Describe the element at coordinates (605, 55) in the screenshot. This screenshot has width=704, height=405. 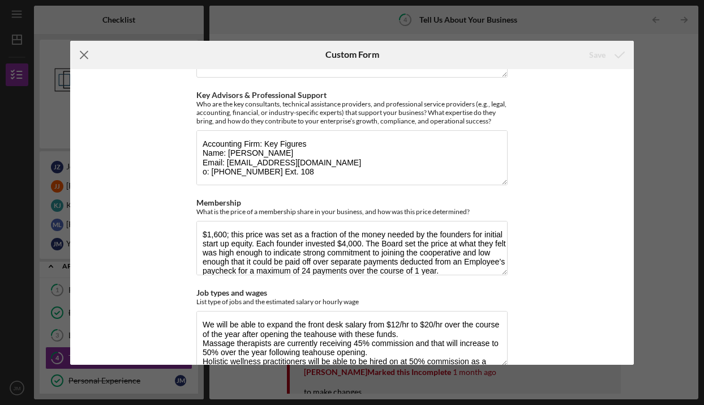
I see `button: Save` at that location.